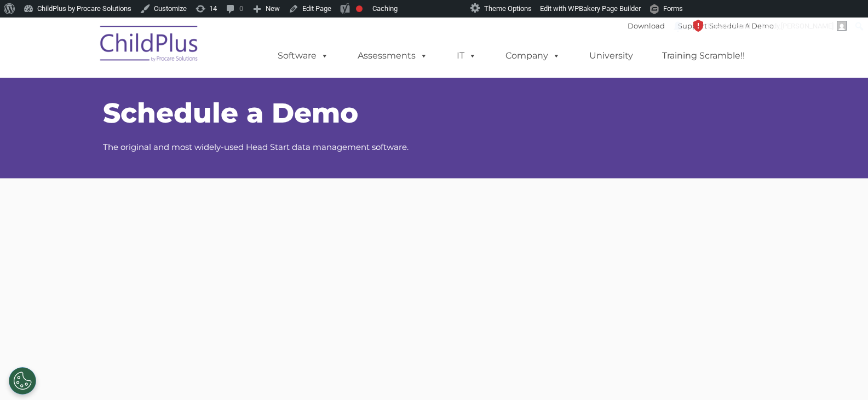 The image size is (868, 400). What do you see at coordinates (255, 147) in the screenshot?
I see `span: The original and most widely-used Head Start data management software.` at bounding box center [255, 147].